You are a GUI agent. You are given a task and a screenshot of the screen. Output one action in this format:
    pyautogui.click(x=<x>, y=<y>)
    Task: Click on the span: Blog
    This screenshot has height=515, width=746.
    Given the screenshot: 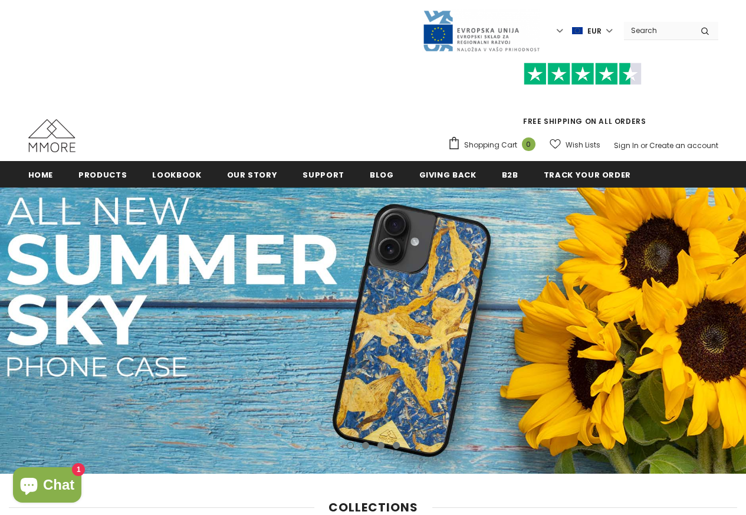 What is the action you would take?
    pyautogui.click(x=381, y=174)
    